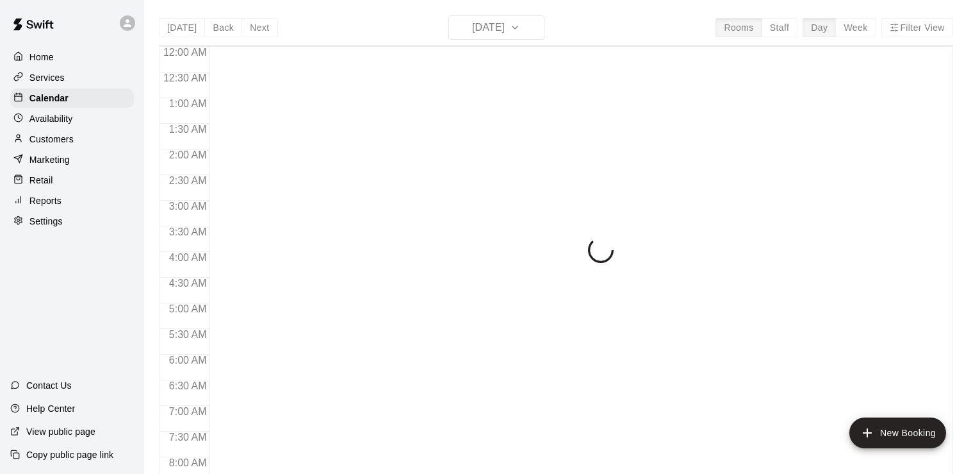  Describe the element at coordinates (51, 408) in the screenshot. I see `p: Help Center` at that location.